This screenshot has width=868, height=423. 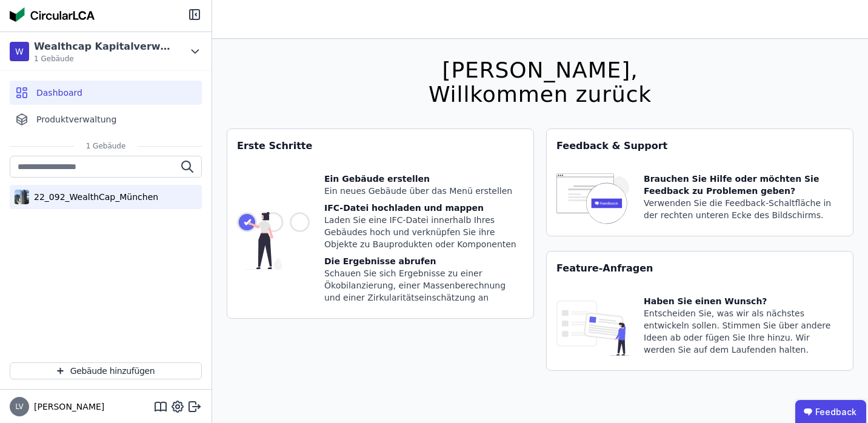 What do you see at coordinates (93, 197) in the screenshot?
I see `div: 22_092_WealthCap_München` at bounding box center [93, 197].